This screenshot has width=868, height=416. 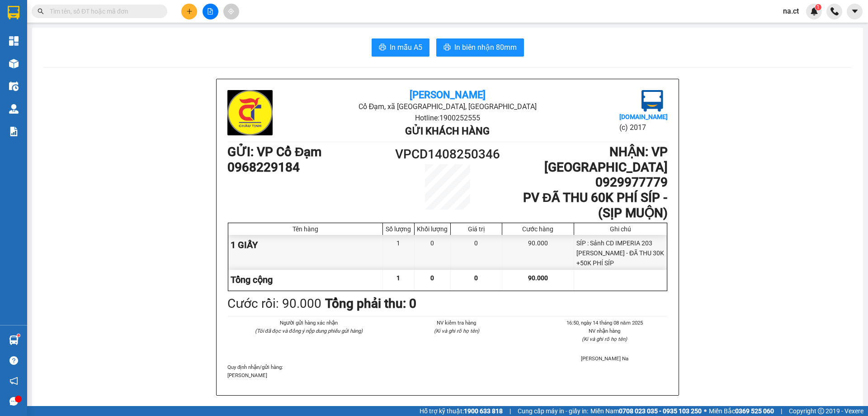 What do you see at coordinates (604, 323) in the screenshot?
I see `li: 16:50, ngày 14 tháng 08 năm 2025` at bounding box center [604, 323].